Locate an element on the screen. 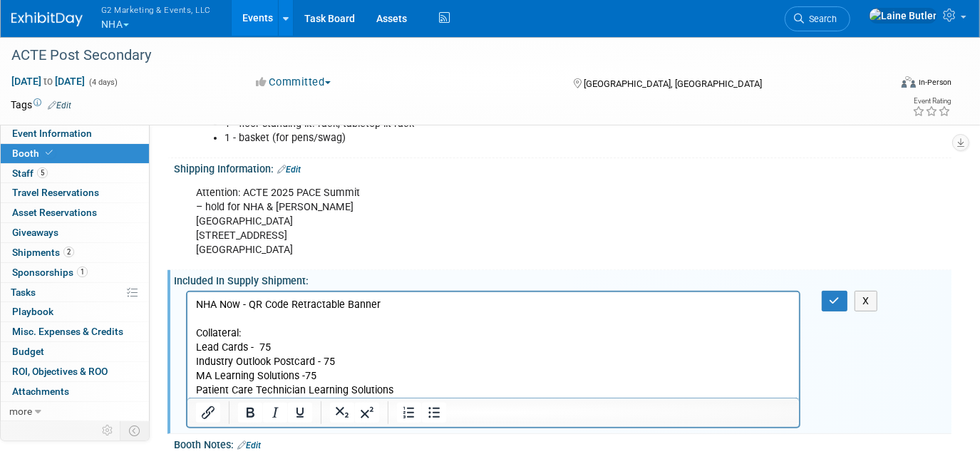 The image size is (980, 459). p: Industry Outlook Postcard - 75 is located at coordinates (306, 70).